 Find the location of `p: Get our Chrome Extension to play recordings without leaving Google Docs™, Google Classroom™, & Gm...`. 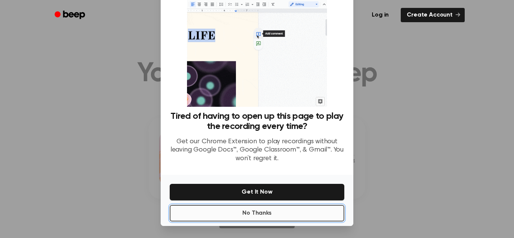

p: Get our Chrome Extension to play recordings without leaving Google Docs™, Google Classroom™, & Gm... is located at coordinates (257, 151).